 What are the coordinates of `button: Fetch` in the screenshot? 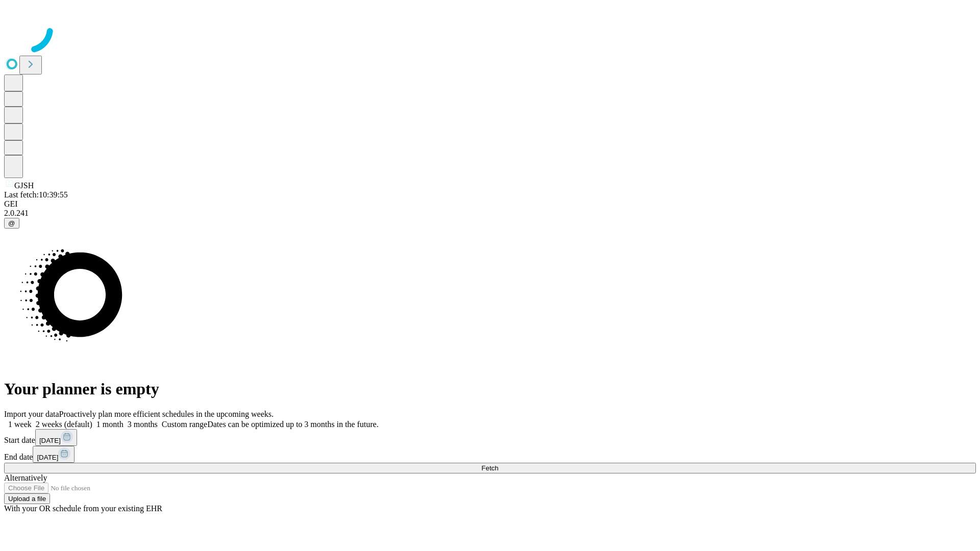 It's located at (490, 468).